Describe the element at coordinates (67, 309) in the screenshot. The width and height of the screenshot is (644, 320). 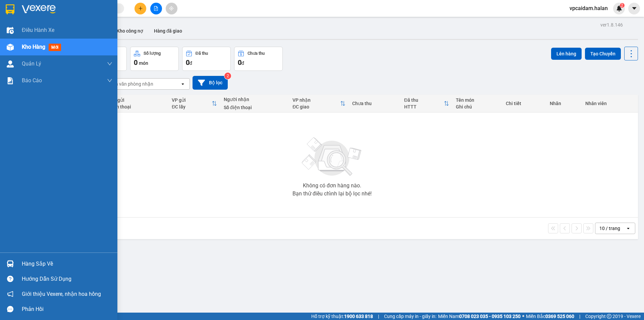
I see `div: Phản hồi` at that location.